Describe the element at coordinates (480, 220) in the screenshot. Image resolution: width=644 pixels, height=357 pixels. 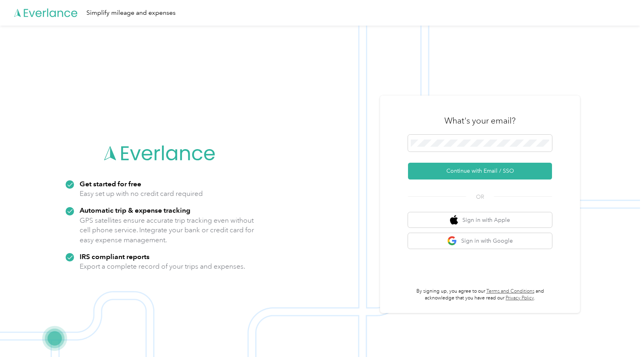
I see `button: apple logoSign in with Apple` at that location.